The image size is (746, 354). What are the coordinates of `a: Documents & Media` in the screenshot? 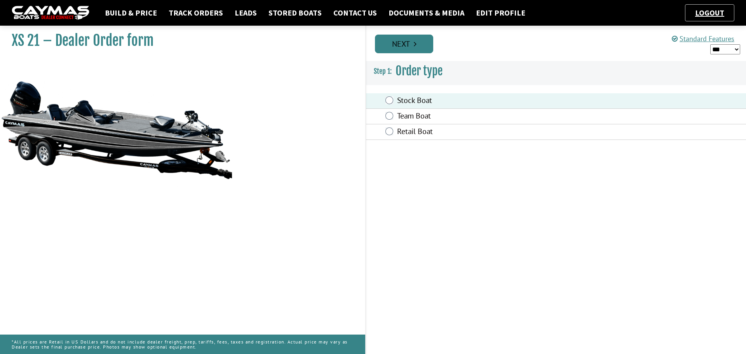 It's located at (426, 13).